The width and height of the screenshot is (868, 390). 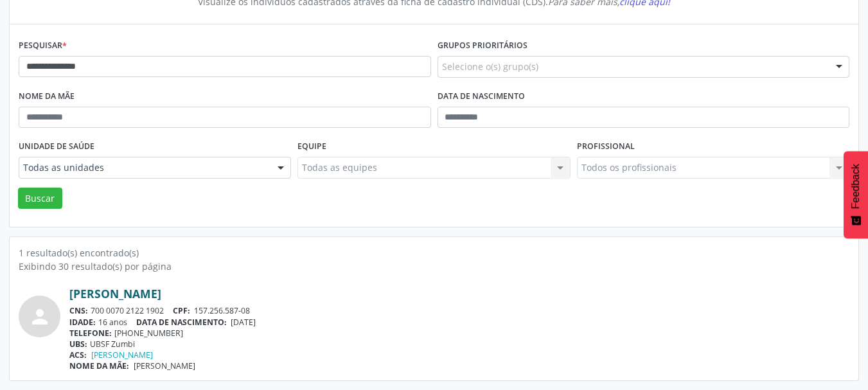 I want to click on label: Profissional, so click(x=605, y=147).